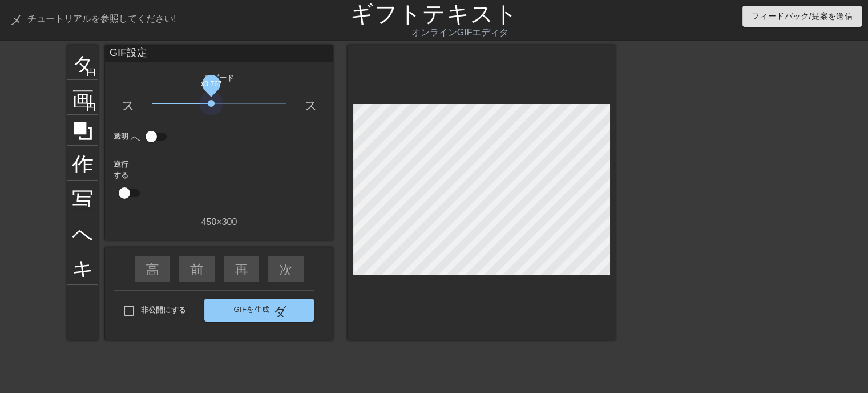 Image resolution: width=868 pixels, height=393 pixels. I want to click on font: チュートリアルを参照してください!, so click(102, 19).